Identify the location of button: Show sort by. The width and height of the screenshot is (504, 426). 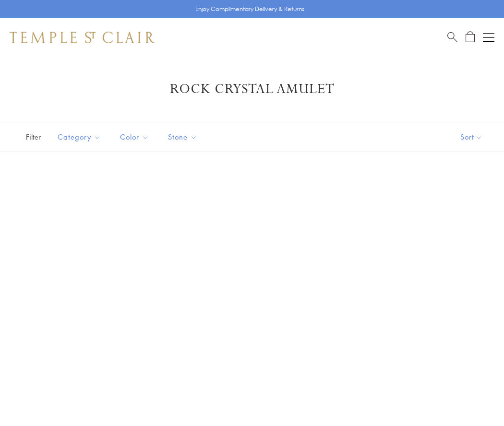
(471, 137).